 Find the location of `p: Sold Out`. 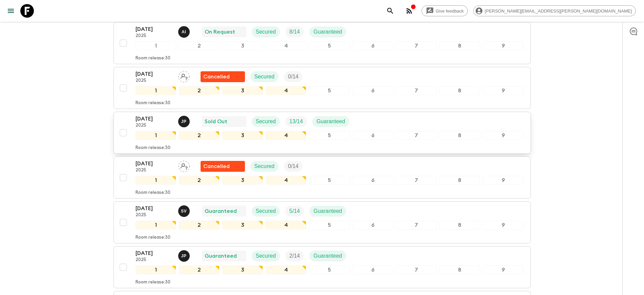

p: Sold Out is located at coordinates (216, 121).